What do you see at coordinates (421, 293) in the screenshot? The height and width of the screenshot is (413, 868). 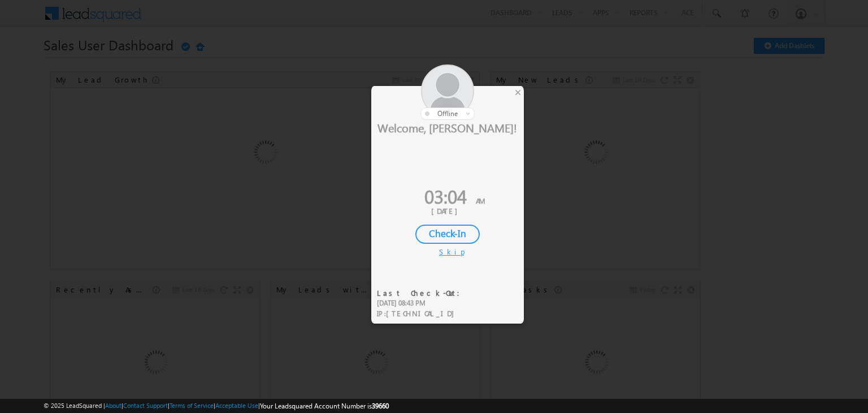 I see `div: Last Check-Out:` at bounding box center [421, 293].